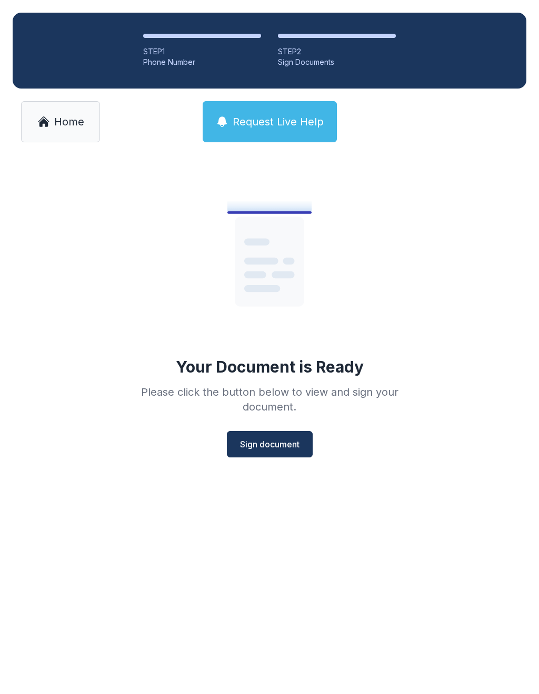 This screenshot has height=694, width=539. I want to click on div: STEP 2, so click(337, 52).